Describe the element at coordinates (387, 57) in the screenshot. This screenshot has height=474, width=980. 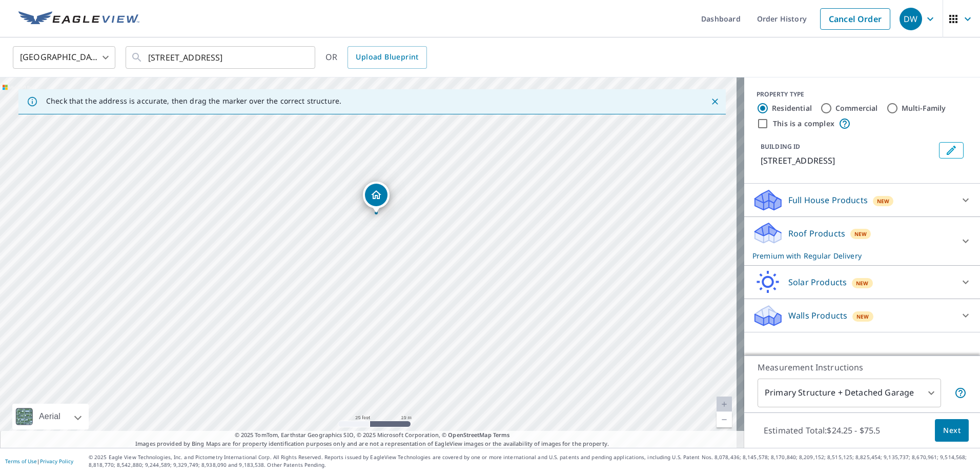
I see `span: Upload Blueprint` at that location.